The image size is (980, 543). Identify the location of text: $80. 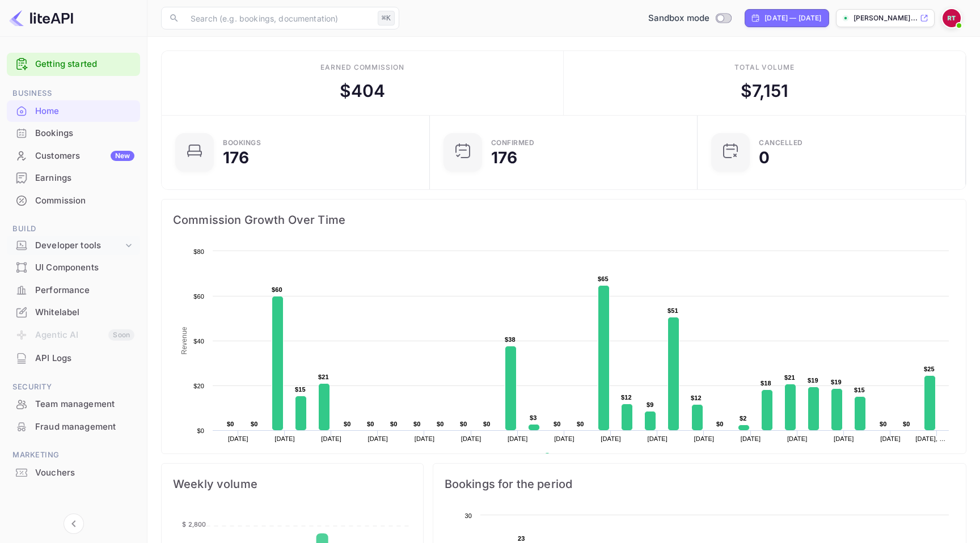
(198, 251).